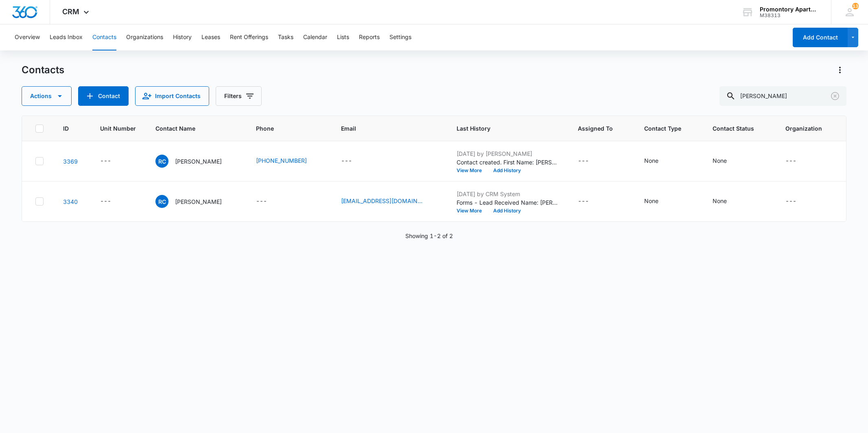 Image resolution: width=868 pixels, height=433 pixels. I want to click on button: Settings, so click(400, 37).